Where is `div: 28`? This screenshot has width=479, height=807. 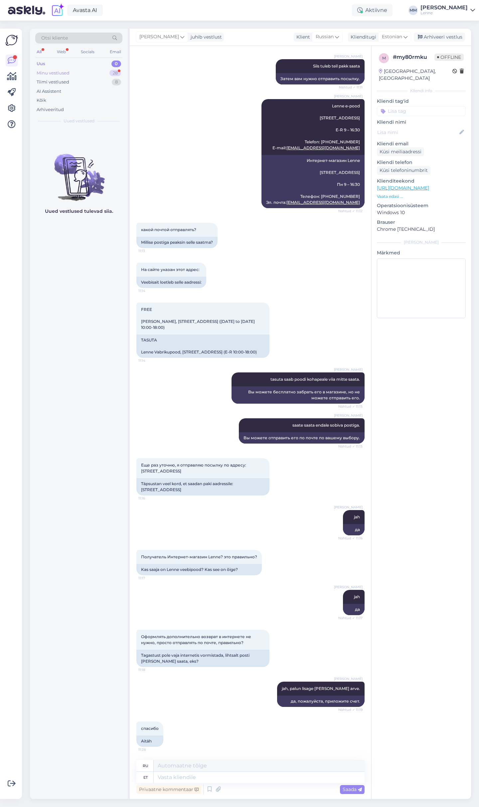 div: 28 is located at coordinates (115, 73).